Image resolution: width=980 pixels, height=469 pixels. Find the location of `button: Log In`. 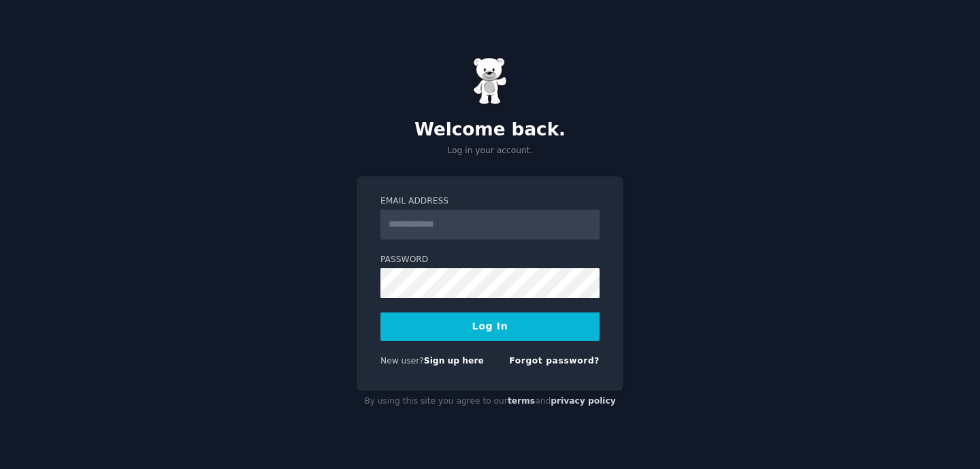

button: Log In is located at coordinates (490, 327).